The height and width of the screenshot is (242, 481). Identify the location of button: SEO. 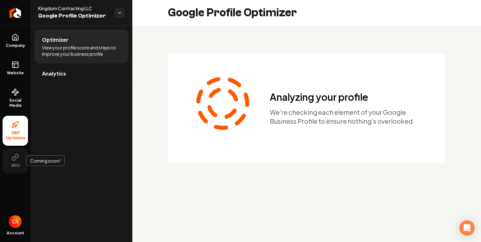
(15, 160).